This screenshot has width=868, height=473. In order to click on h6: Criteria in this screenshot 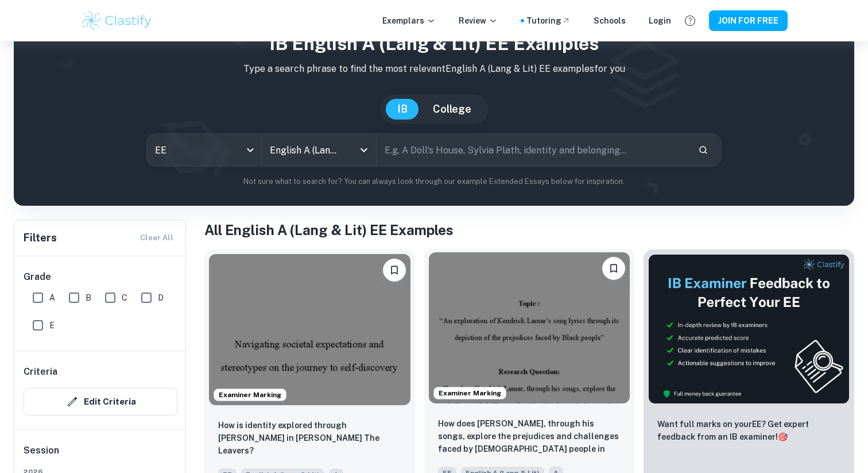, I will do `click(40, 372)`.